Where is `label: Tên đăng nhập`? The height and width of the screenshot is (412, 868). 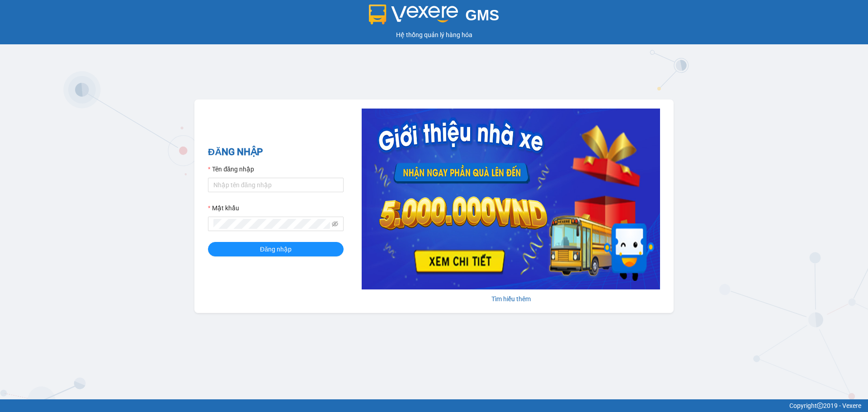
label: Tên đăng nhập is located at coordinates (231, 169).